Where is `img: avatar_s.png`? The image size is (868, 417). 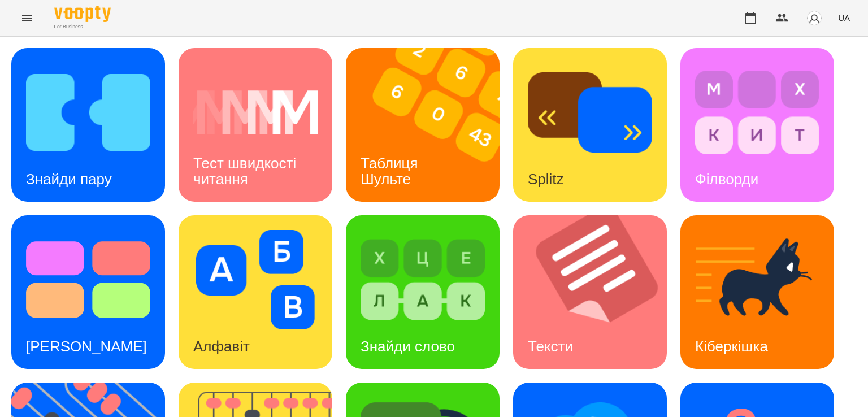 img: avatar_s.png is located at coordinates (814, 18).